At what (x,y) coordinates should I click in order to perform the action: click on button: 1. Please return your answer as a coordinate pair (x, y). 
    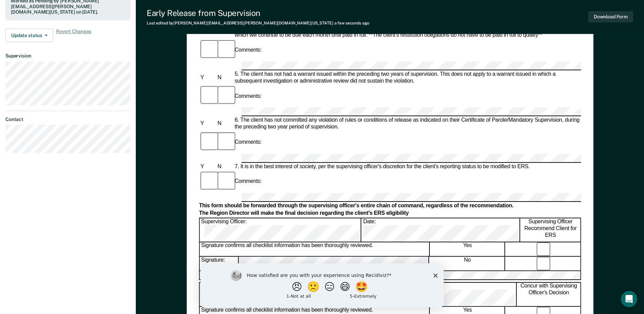
    Looking at the image, I should click on (97, 23).